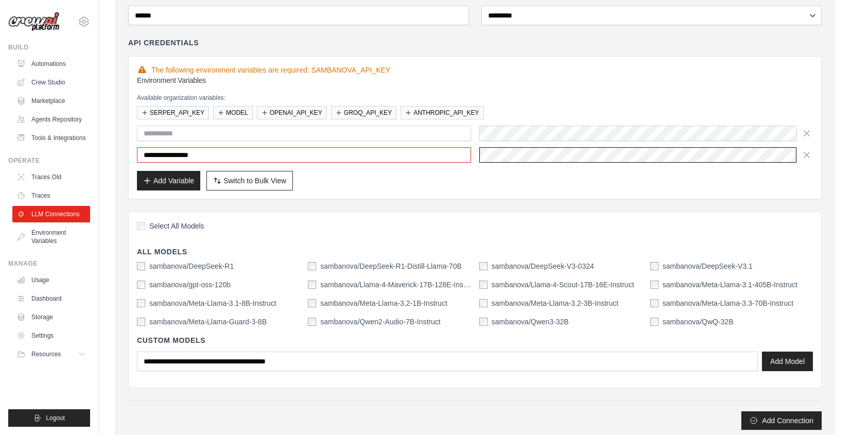 Image resolution: width=851 pixels, height=435 pixels. Describe the element at coordinates (51, 64) in the screenshot. I see `a: Automations` at that location.